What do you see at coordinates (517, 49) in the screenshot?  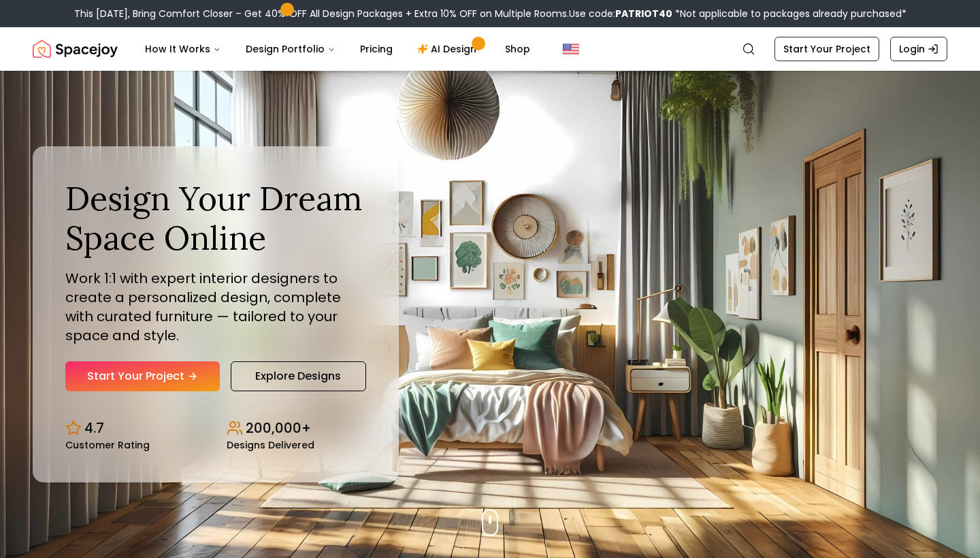 I see `a: Shop` at bounding box center [517, 49].